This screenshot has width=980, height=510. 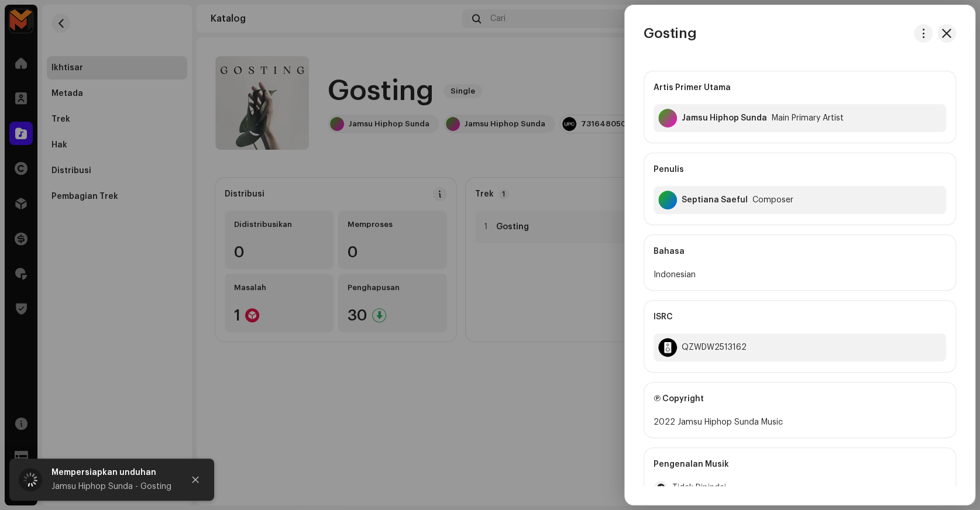 What do you see at coordinates (800, 422) in the screenshot?
I see `div: 2022 Jamsu Hiphop Sunda Music` at bounding box center [800, 422].